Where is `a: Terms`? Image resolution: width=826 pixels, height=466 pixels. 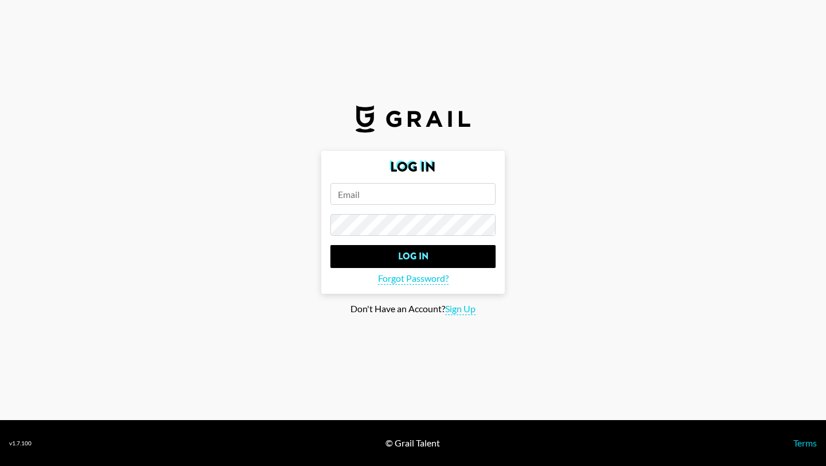
a: Terms is located at coordinates (804, 442).